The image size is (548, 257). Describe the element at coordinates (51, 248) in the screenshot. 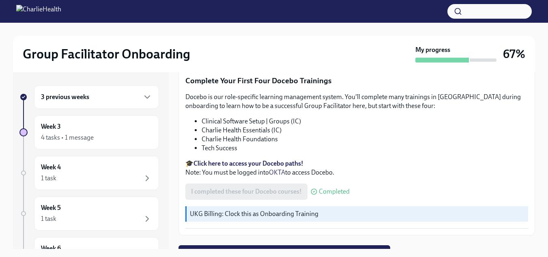

I see `h6: Week 6` at that location.